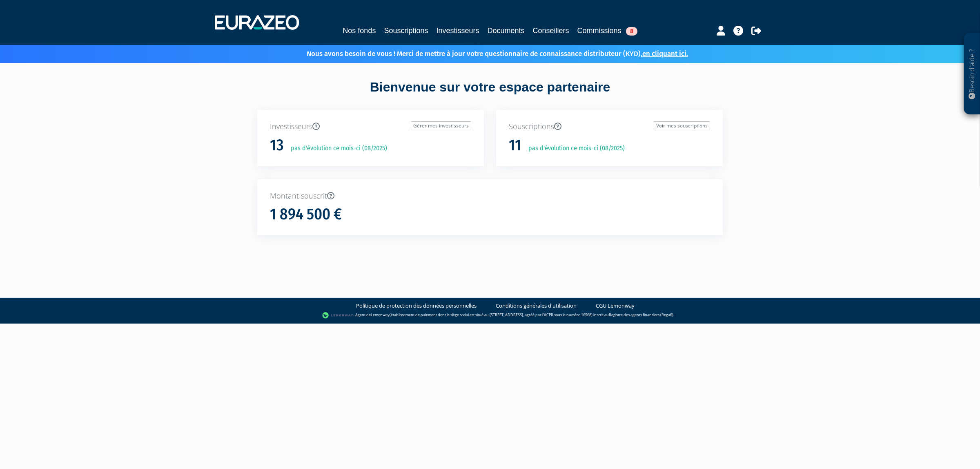 The width and height of the screenshot is (980, 469). I want to click on p: Souscriptions, so click(610, 127).